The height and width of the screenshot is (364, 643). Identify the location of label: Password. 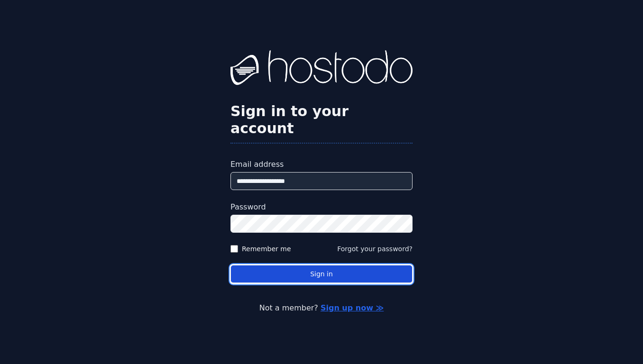
(322, 207).